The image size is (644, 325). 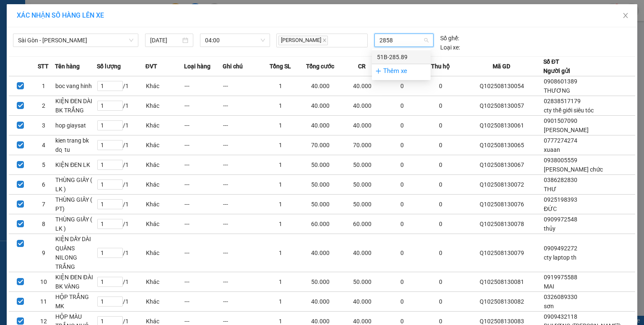 What do you see at coordinates (320, 224) in the screenshot?
I see `td: 60.000` at bounding box center [320, 224].